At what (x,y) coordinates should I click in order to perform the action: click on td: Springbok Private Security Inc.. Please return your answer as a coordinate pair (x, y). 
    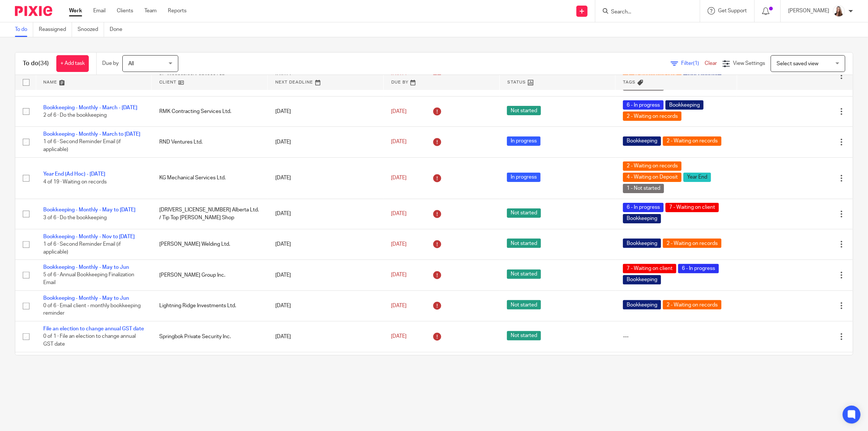
    Looking at the image, I should click on (209, 337).